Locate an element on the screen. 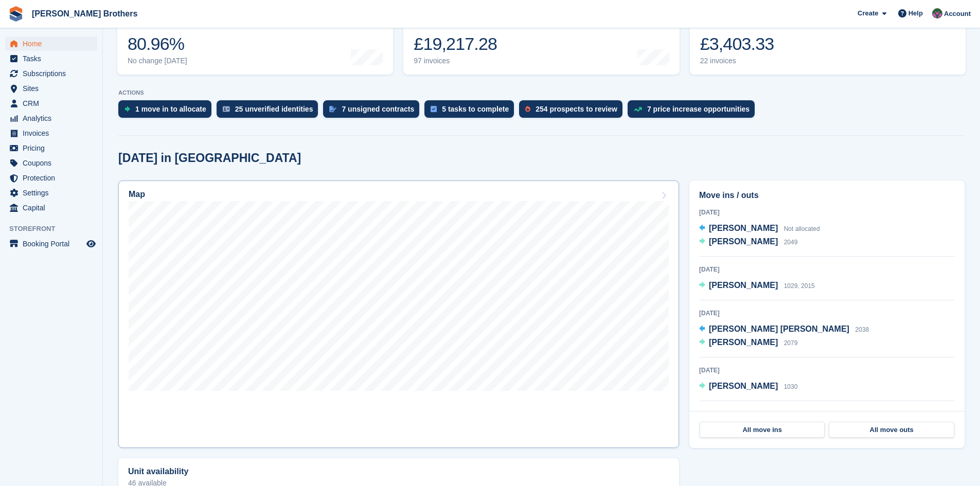 This screenshot has width=980, height=486. img: move_ins_to_allocate_icon-fdf77a2bb77ea45bf5b3d319d69a93e2d87916cf1d5bf7949dd705db3b84f3ca.svg is located at coordinates (127, 109).